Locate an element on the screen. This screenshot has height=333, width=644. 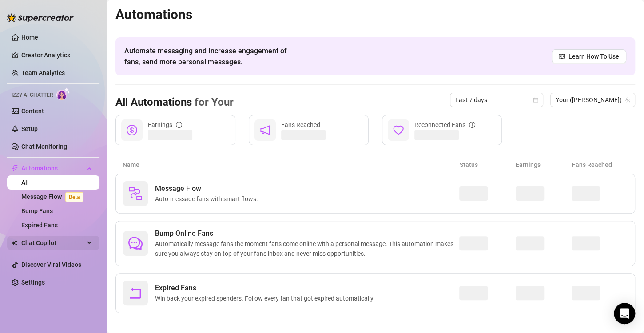
a: Expired Fans is located at coordinates (40, 225).